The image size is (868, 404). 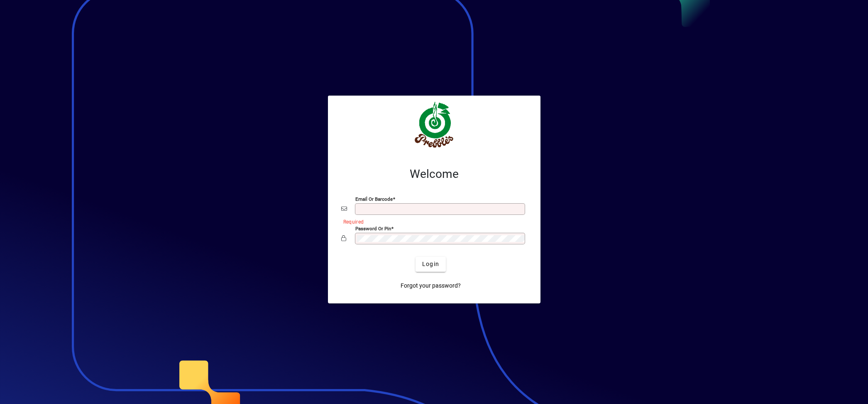 What do you see at coordinates (431, 221) in the screenshot?
I see `mat-error: Required` at bounding box center [431, 221].